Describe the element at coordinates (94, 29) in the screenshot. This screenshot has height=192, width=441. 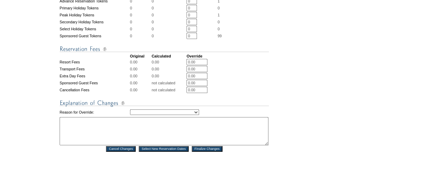
I see `td: Select Holiday Tokens` at that location.